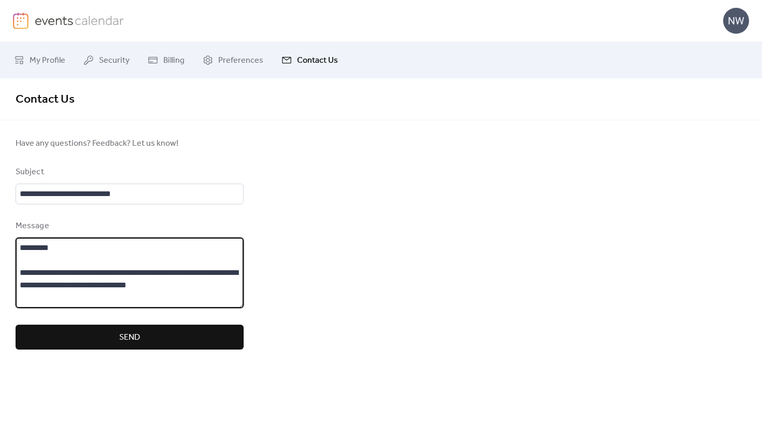 The width and height of the screenshot is (762, 431). I want to click on span: Have any questions? Feedback? Let us know!, so click(130, 144).